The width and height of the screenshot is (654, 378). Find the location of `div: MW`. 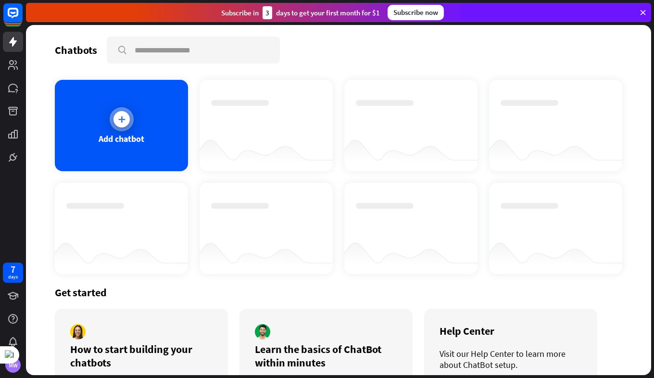

div: MW is located at coordinates (13, 365).